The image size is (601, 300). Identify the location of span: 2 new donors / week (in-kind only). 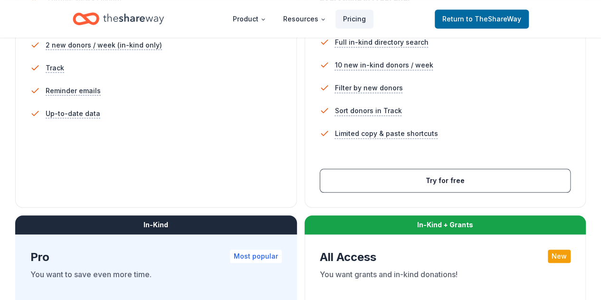
(104, 45).